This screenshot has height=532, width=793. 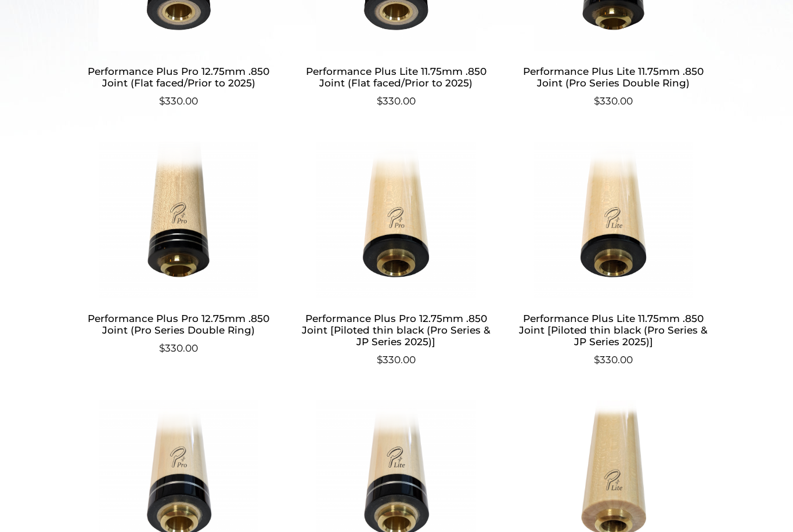 What do you see at coordinates (613, 220) in the screenshot?
I see `img: Performance Plus Lite 11.75mm .850 Joint [Piloted thin black (Pro Series & JP Series 2025)]` at bounding box center [613, 220].